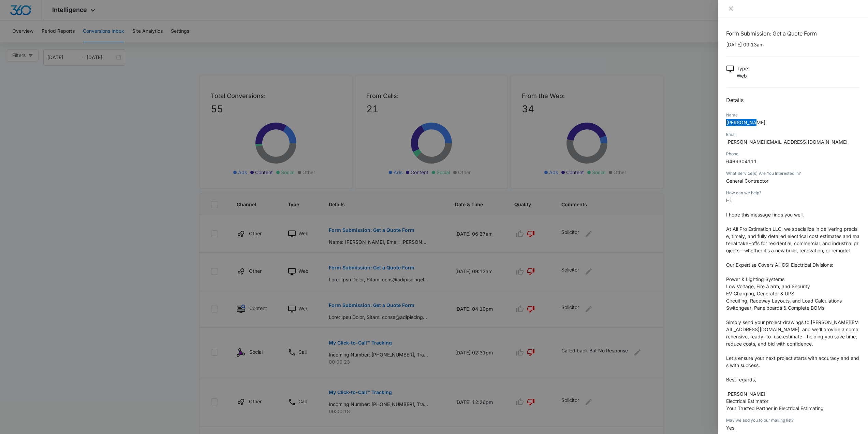 Image resolution: width=868 pixels, height=434 pixels. I want to click on div: Phone, so click(793, 154).